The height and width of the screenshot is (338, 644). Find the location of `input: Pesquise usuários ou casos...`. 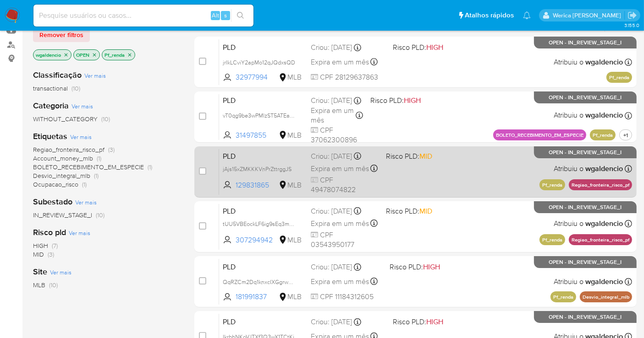

input: Pesquise usuários ou casos... is located at coordinates (144, 15).